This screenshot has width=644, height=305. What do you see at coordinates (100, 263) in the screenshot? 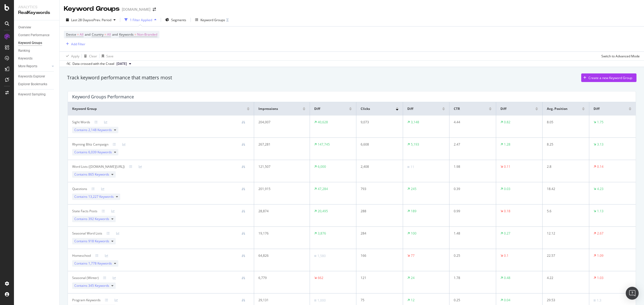
I see `span: 1,778 Keywords` at bounding box center [100, 263].